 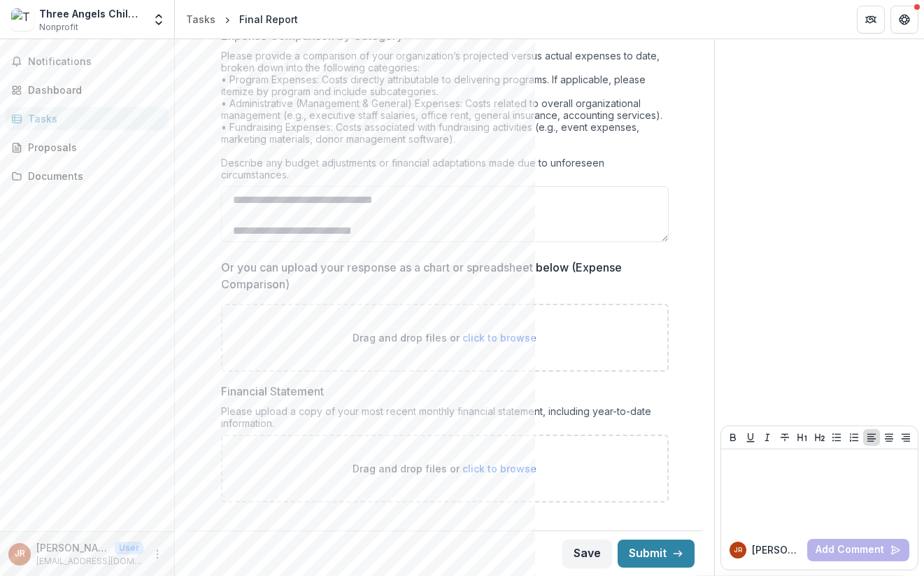 What do you see at coordinates (872, 438) in the screenshot?
I see `button: Align Left` at bounding box center [872, 438].